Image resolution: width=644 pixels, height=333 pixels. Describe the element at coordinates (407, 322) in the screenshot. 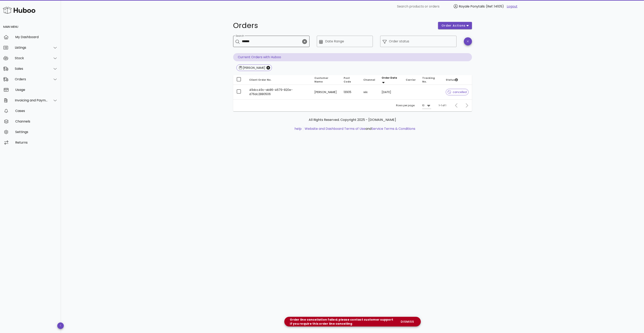

I see `span: dismiss` at that location.